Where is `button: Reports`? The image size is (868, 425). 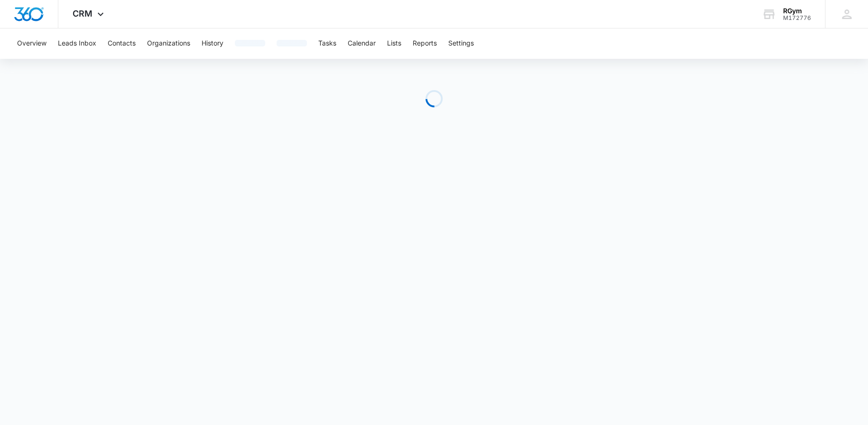 button: Reports is located at coordinates (424, 44).